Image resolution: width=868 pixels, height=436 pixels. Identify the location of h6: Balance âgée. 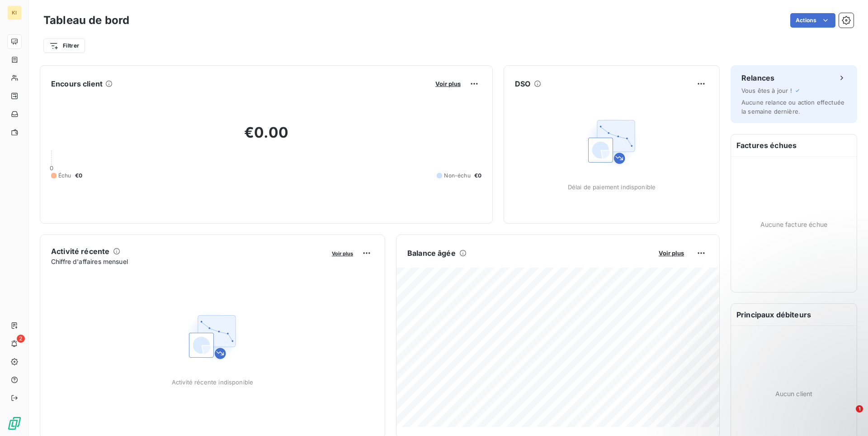
(432, 253).